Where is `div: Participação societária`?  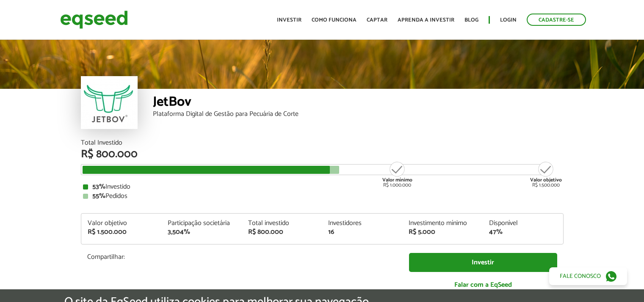 div: Participação societária is located at coordinates (201, 223).